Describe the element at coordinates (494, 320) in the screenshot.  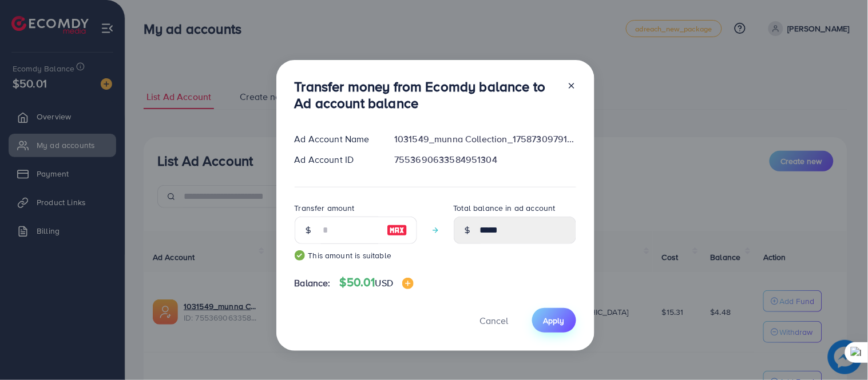
I see `button: Cancel` at that location.